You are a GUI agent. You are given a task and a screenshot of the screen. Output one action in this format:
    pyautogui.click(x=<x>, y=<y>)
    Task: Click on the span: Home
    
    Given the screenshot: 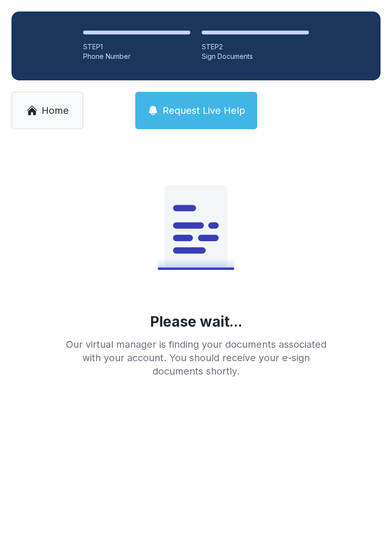 What is the action you would take?
    pyautogui.click(x=55, y=110)
    